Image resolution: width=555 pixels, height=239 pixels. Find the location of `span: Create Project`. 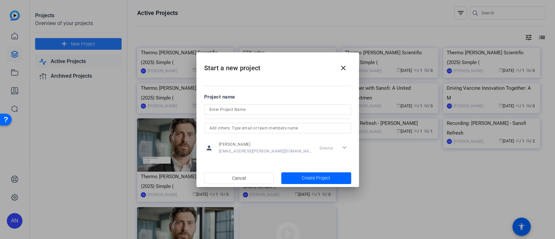

span: Create Project is located at coordinates (316, 178).